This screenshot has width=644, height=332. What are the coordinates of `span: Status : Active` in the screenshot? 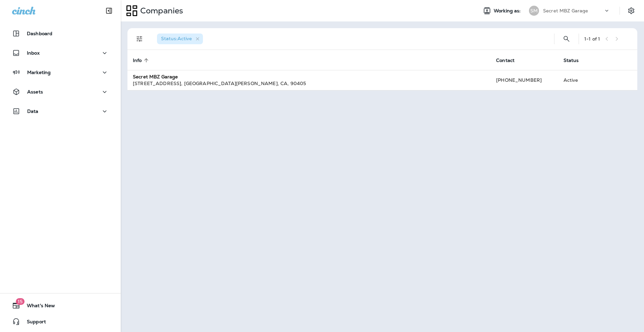 It's located at (176, 39).